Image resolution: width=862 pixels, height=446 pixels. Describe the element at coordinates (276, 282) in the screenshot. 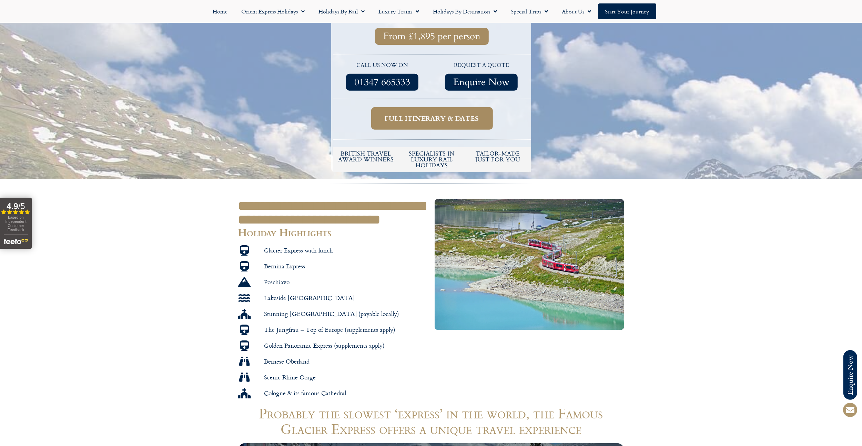

I see `span: Poschiavo` at that location.